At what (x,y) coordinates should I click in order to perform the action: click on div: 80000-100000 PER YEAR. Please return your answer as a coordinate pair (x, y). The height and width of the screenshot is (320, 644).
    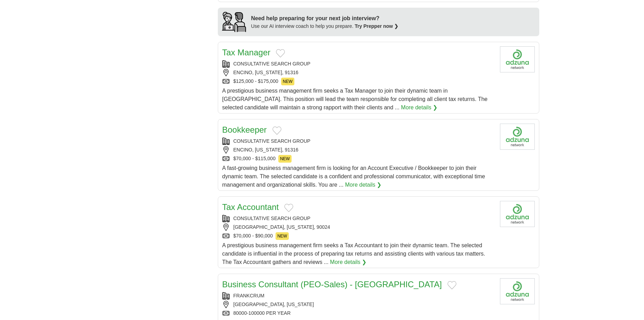
    Looking at the image, I should click on (359, 313).